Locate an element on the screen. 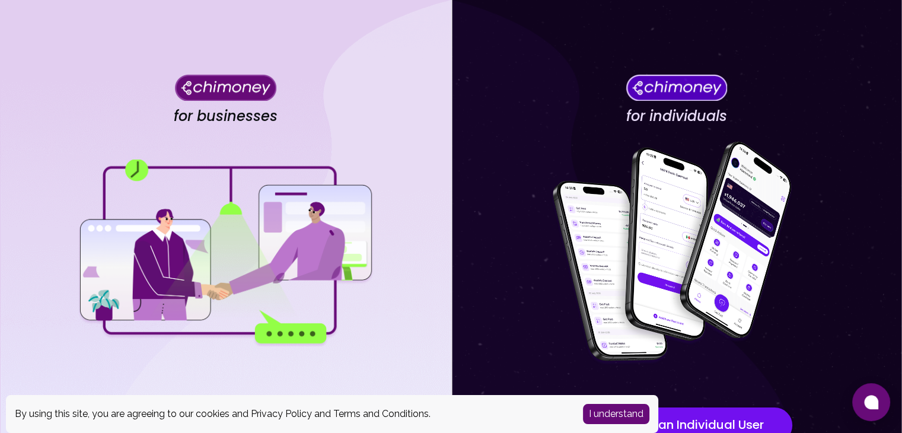 The image size is (902, 433). button: Open chat window is located at coordinates (871, 402).